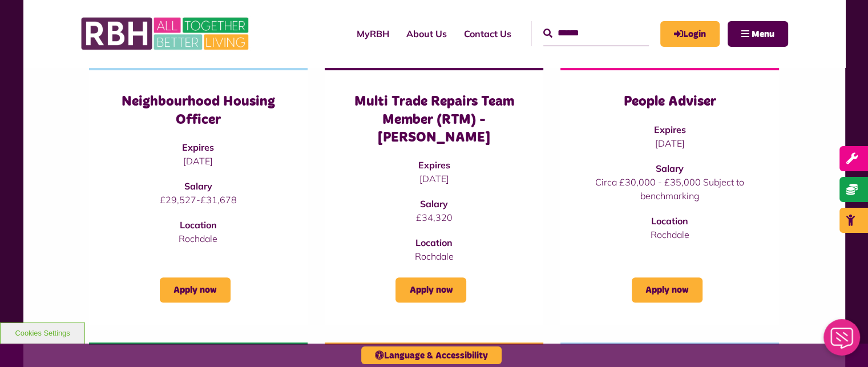  Describe the element at coordinates (26, 22) in the screenshot. I see `div: Close Web Assistant` at that location.